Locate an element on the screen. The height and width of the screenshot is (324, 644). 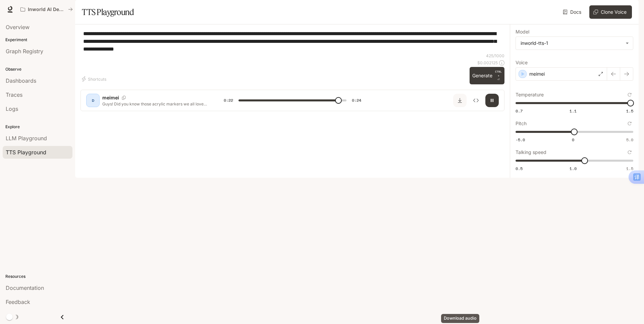
p: Model is located at coordinates (522, 32).